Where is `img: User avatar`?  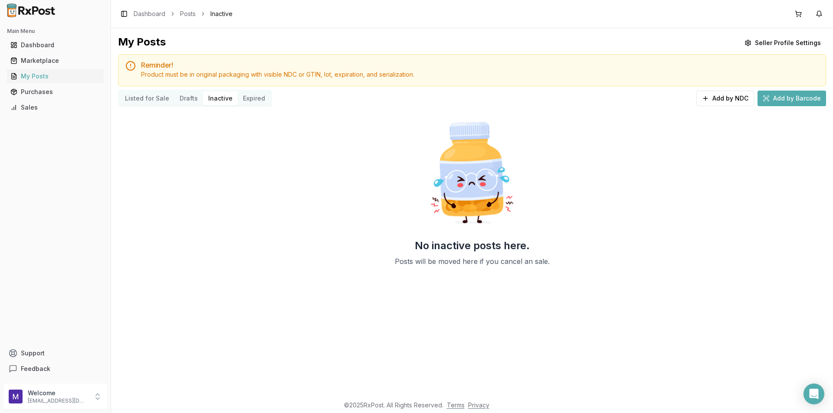
img: User avatar is located at coordinates (16, 397).